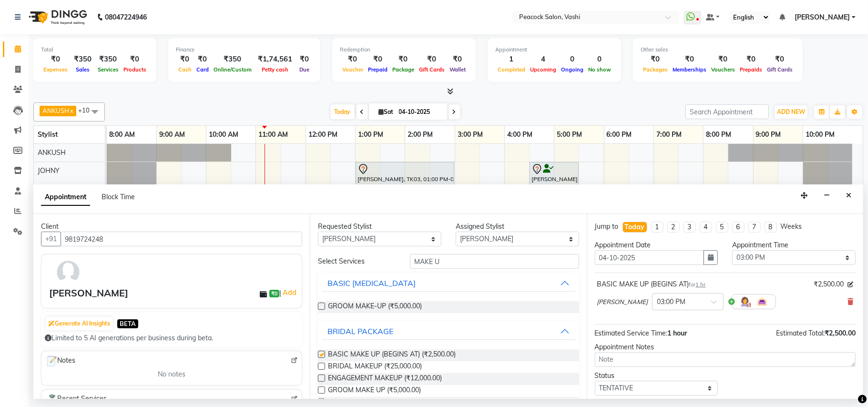 The height and width of the screenshot is (407, 868). What do you see at coordinates (520, 134) in the screenshot?
I see `a: 4:00 PM` at bounding box center [520, 134].